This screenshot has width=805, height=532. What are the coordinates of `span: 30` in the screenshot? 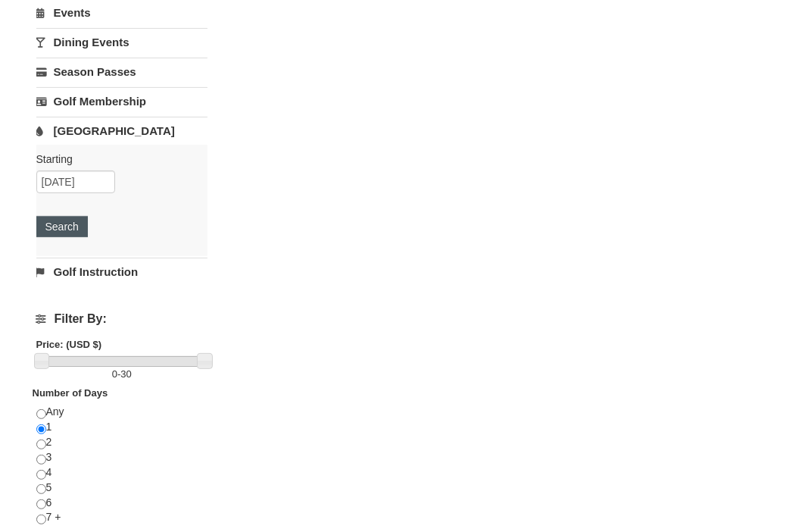 It's located at (125, 373).